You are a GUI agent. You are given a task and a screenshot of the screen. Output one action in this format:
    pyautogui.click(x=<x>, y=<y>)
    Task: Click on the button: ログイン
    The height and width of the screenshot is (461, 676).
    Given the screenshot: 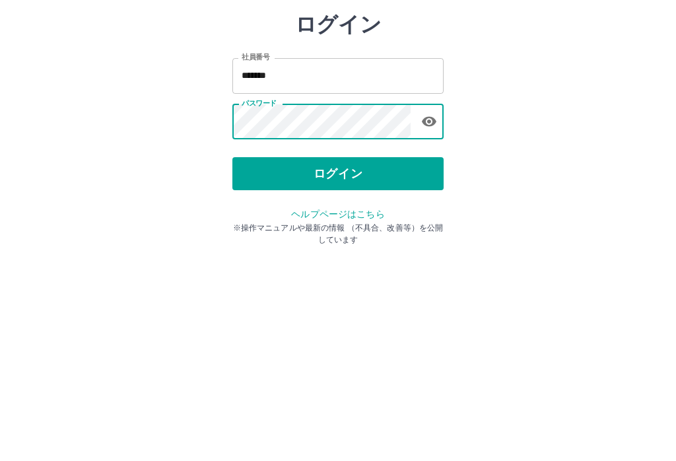 What is the action you would take?
    pyautogui.click(x=338, y=245)
    